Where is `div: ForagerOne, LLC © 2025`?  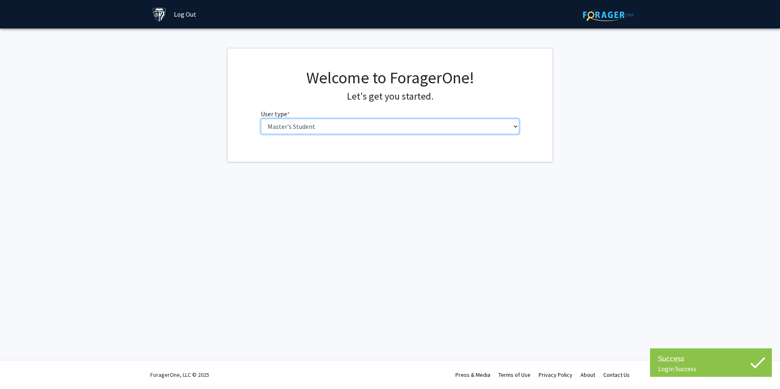
div: ForagerOne, LLC © 2025 is located at coordinates (179, 374).